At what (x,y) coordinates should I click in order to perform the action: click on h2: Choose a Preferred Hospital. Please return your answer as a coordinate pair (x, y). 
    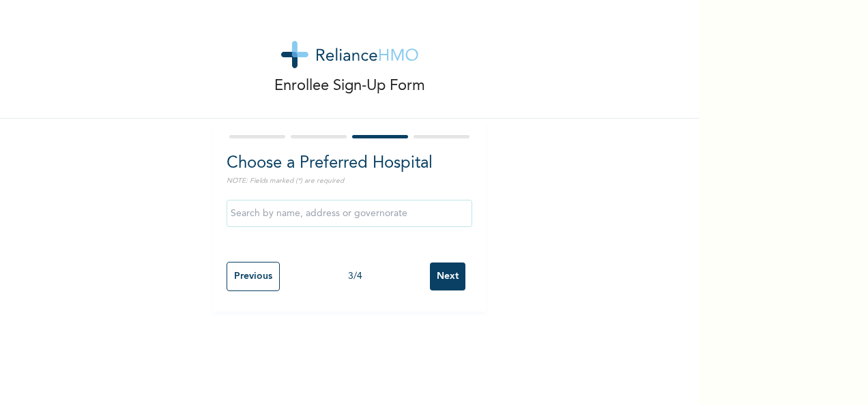
    Looking at the image, I should click on (349, 164).